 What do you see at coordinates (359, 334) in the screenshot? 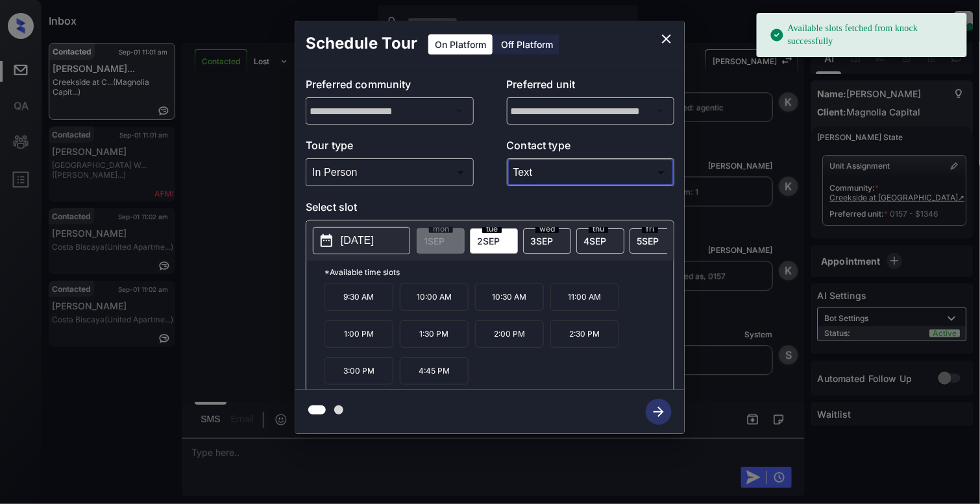
I see `p: 1:00 PM` at bounding box center [359, 334].